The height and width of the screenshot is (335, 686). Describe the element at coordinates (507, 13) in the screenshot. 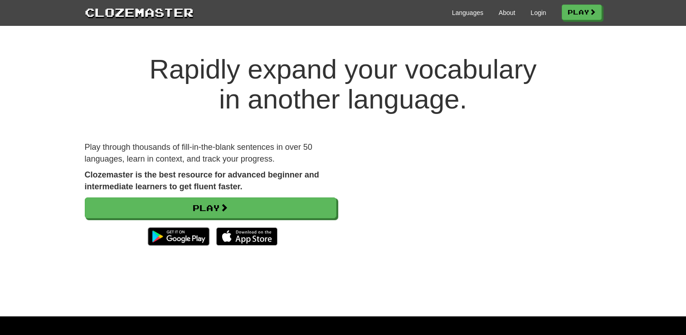

I see `a: About` at that location.